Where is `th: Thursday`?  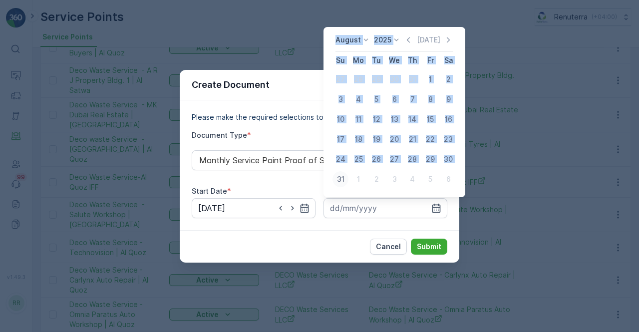 th: Thursday is located at coordinates (412, 60).